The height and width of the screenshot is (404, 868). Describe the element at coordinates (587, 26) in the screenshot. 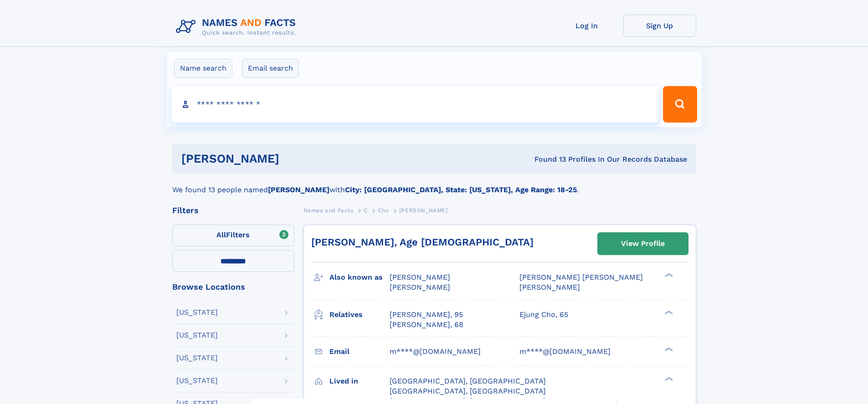

I see `a: Log In` at that location.